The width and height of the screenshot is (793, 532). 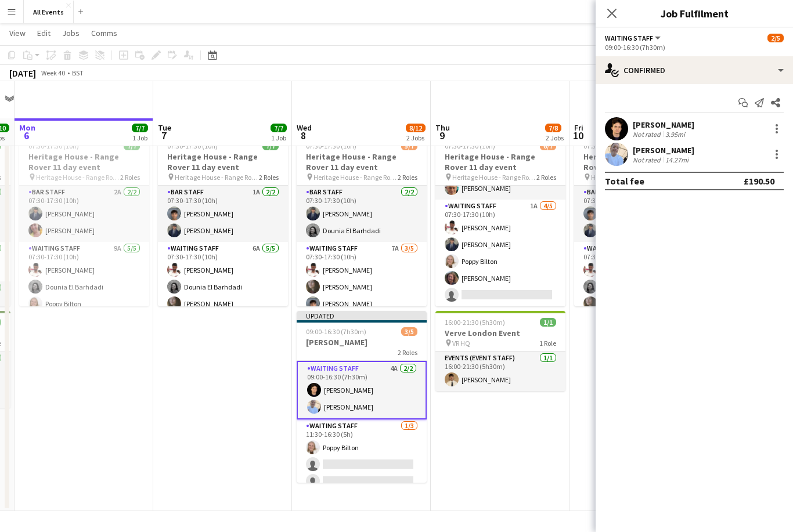 I want to click on button: All Events, so click(x=49, y=12).